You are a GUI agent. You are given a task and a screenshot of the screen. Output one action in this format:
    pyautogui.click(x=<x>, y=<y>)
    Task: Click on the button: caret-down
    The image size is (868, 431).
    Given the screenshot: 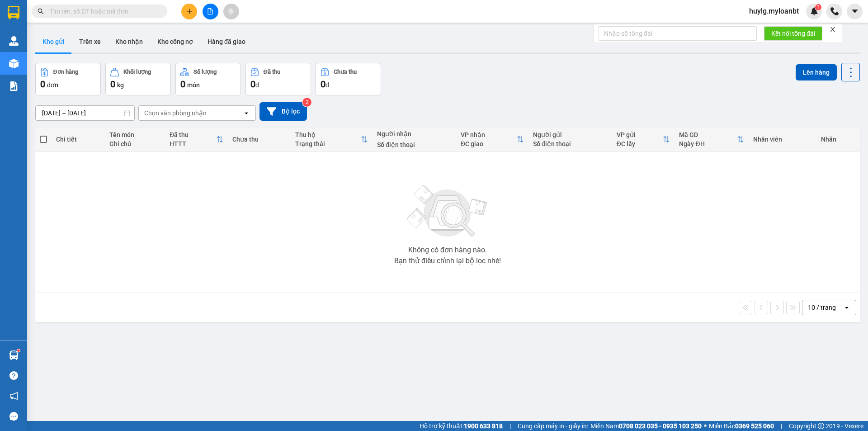 What is the action you would take?
    pyautogui.click(x=854, y=12)
    